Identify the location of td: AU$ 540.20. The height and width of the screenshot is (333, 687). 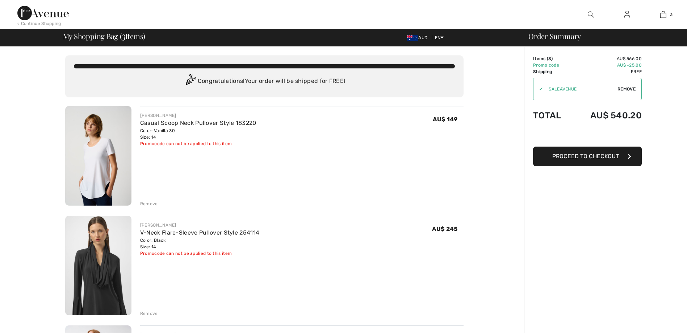
(607, 116).